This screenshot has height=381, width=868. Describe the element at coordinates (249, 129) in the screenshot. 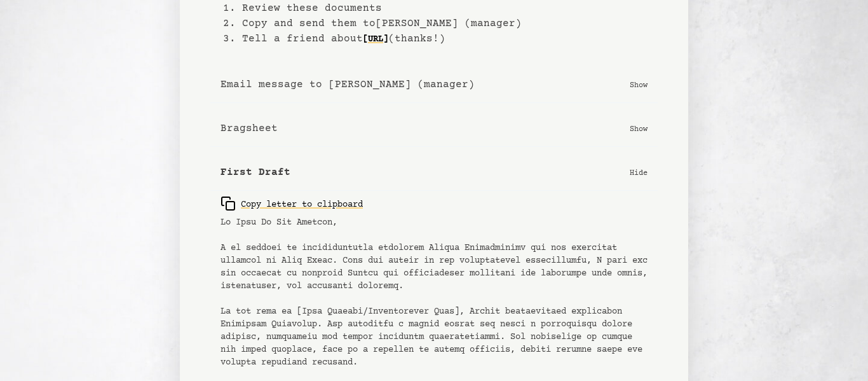

I see `b: Bragsheet` at that location.